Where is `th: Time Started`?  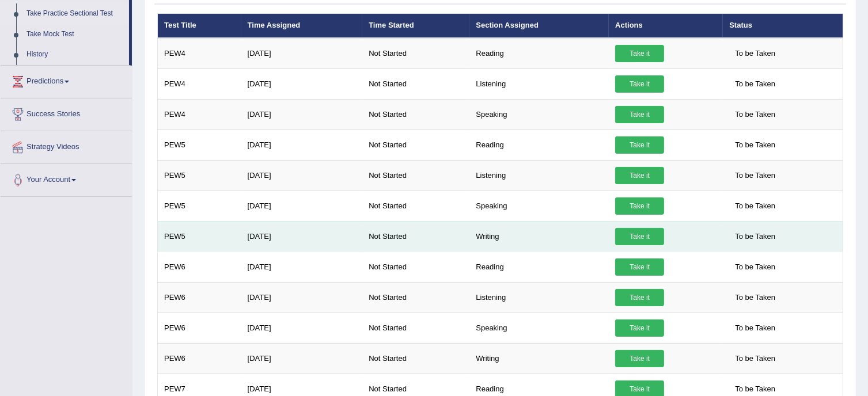
th: Time Started is located at coordinates (416, 26).